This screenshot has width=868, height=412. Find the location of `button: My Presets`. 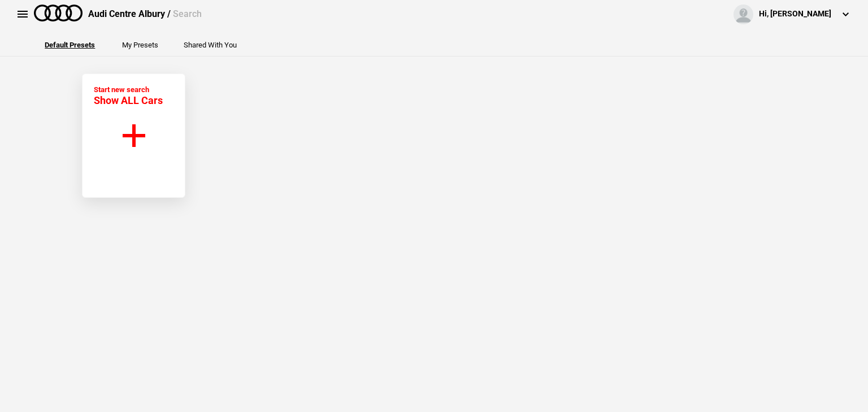

button: My Presets is located at coordinates (140, 45).